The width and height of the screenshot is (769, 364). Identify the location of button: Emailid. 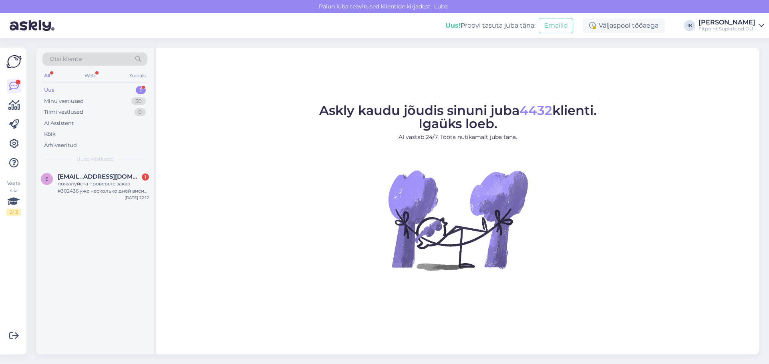
(556, 26).